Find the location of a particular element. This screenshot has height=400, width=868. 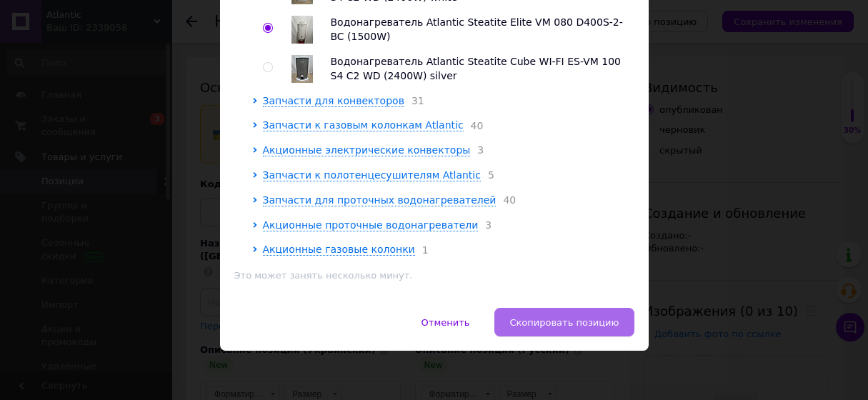

span: Это может занять несколько минут. is located at coordinates (323, 275).